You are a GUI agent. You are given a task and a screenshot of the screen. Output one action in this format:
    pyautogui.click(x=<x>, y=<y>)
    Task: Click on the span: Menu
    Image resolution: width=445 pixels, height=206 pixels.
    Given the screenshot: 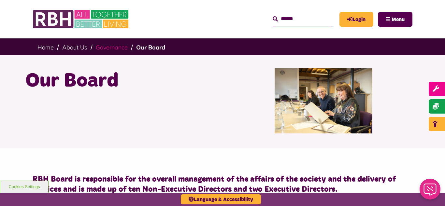 What is the action you would take?
    pyautogui.click(x=398, y=20)
    